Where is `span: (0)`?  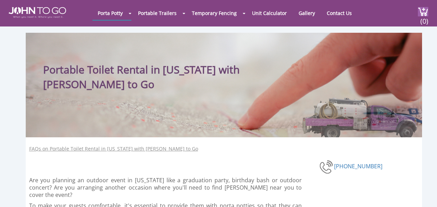
span: (0) is located at coordinates (425, 18).